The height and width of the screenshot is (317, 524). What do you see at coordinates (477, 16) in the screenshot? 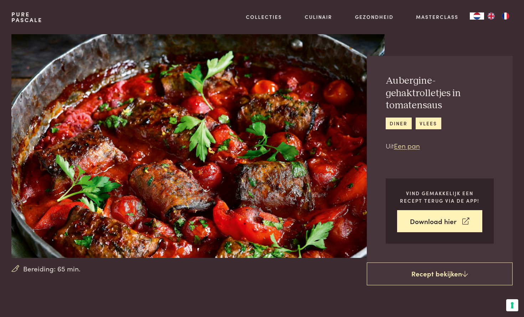
I see `a: NL` at bounding box center [477, 16].